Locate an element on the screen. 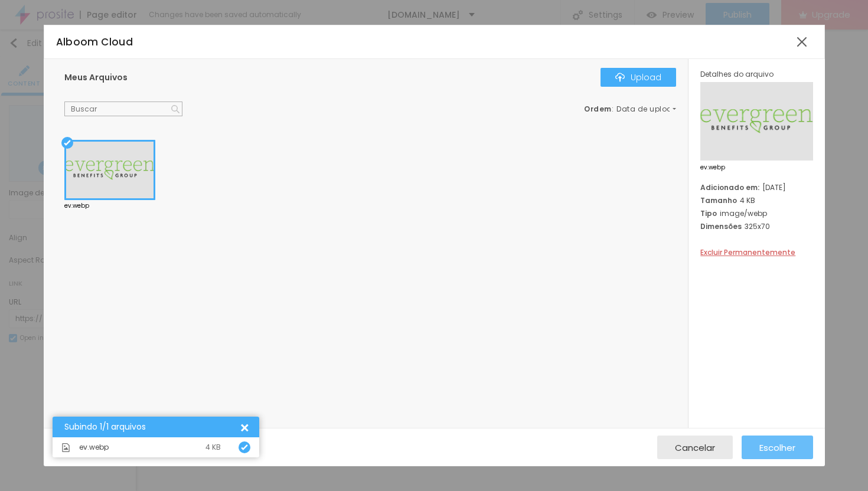 The height and width of the screenshot is (491, 868). span: Data de upload is located at coordinates (647, 109).